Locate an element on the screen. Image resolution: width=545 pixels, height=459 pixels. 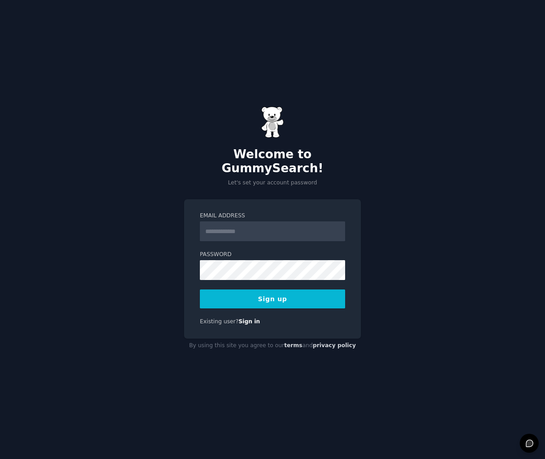
span: Existing user? is located at coordinates (219, 322).